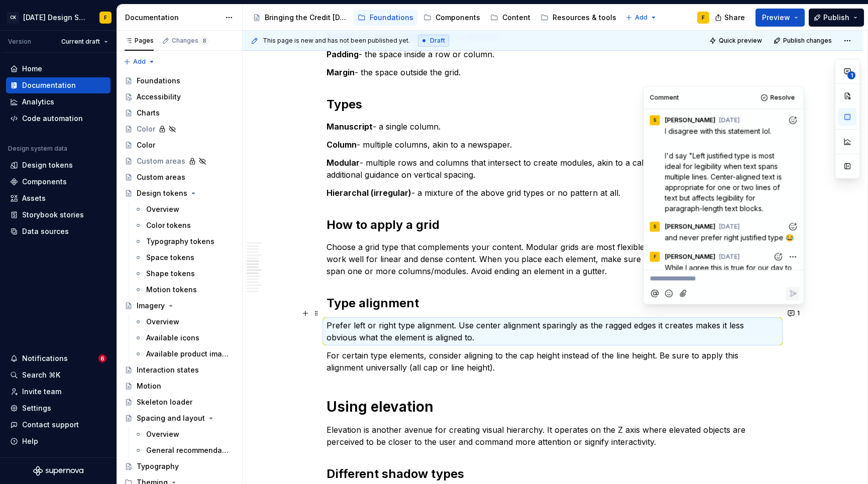 The height and width of the screenshot is (484, 868). Describe the element at coordinates (44, 182) in the screenshot. I see `div: Components` at that location.